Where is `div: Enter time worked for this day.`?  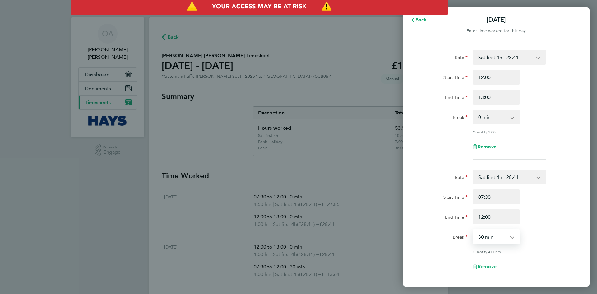 div: Enter time worked for this day. is located at coordinates (496, 31).